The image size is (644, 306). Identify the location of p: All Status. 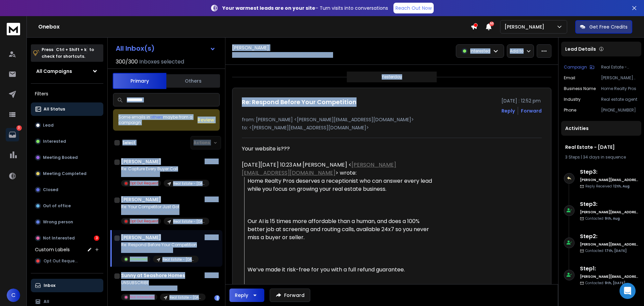
(54, 109).